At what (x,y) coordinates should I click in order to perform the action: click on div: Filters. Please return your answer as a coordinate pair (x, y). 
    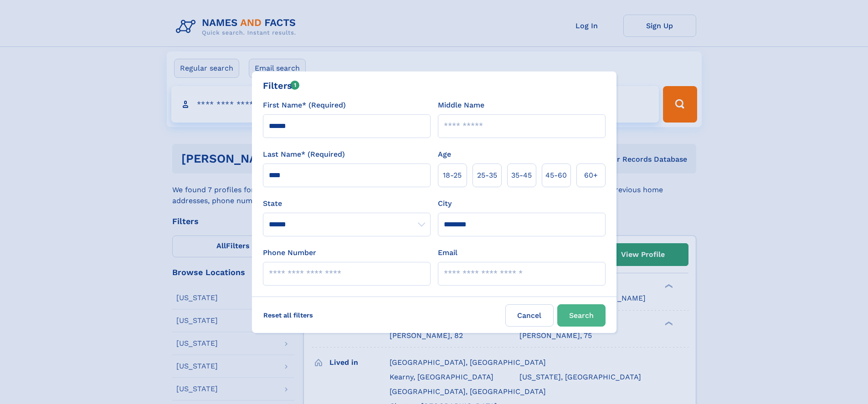
    Looking at the image, I should click on (281, 85).